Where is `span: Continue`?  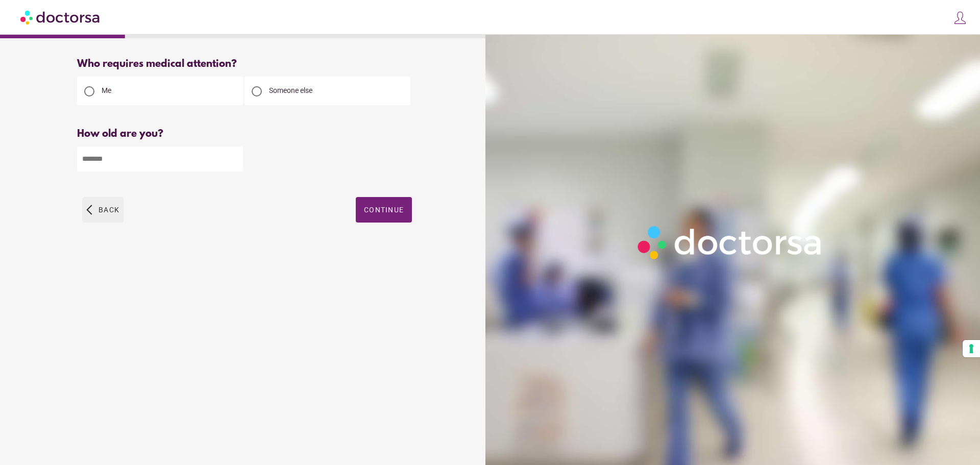
span: Continue is located at coordinates (383, 210).